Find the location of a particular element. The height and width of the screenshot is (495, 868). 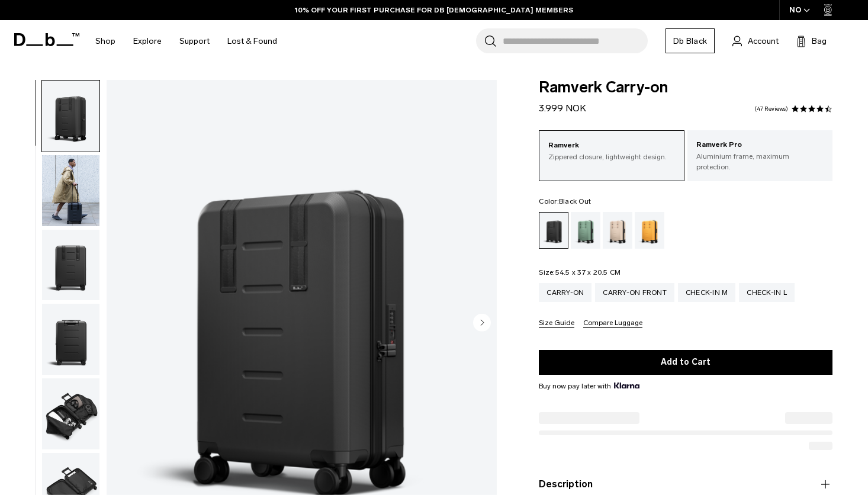

span: Black Out is located at coordinates (575, 202).